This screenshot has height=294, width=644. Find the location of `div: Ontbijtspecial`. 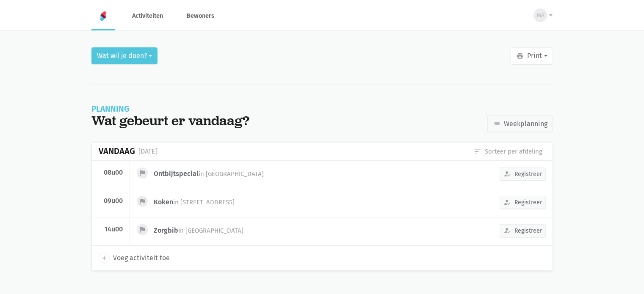

div: Ontbijtspecial is located at coordinates (212, 174).